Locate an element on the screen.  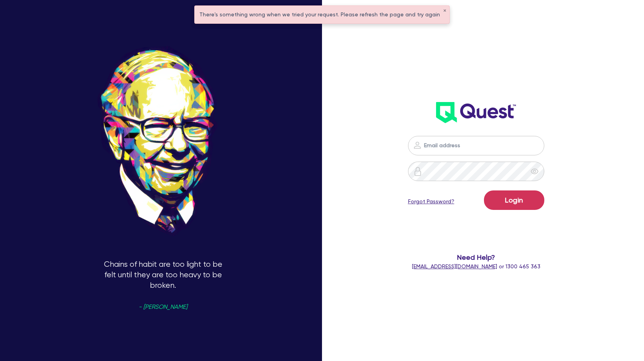
span: Need Help? is located at coordinates (476, 257).